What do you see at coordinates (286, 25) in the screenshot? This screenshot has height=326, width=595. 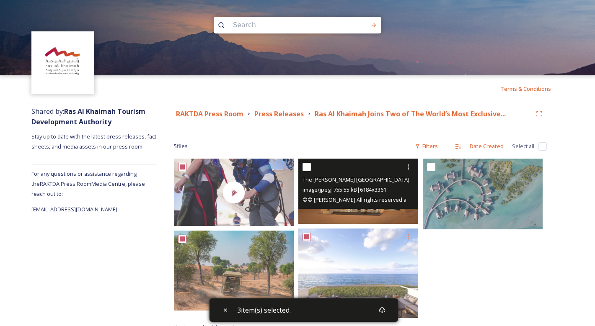 I see `input: Search` at bounding box center [286, 25].